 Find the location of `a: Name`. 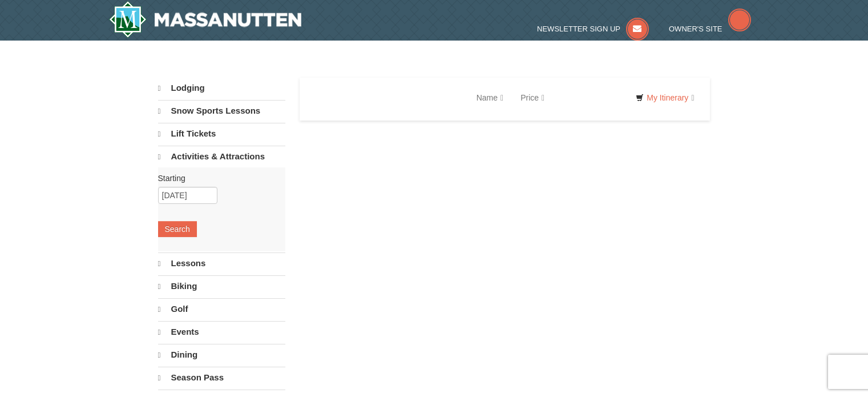

a: Name is located at coordinates (490, 97).